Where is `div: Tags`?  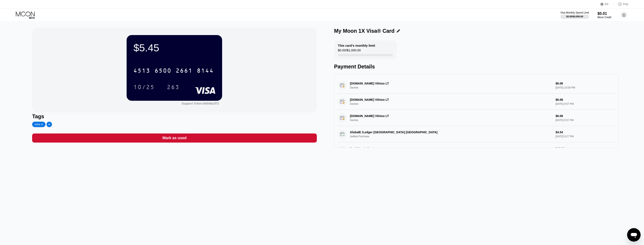
div: Tags is located at coordinates (175, 116).